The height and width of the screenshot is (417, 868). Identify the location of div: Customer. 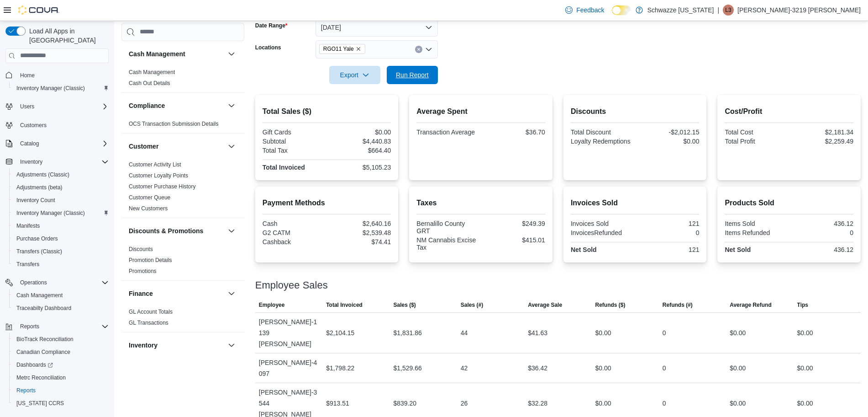
(183, 189).